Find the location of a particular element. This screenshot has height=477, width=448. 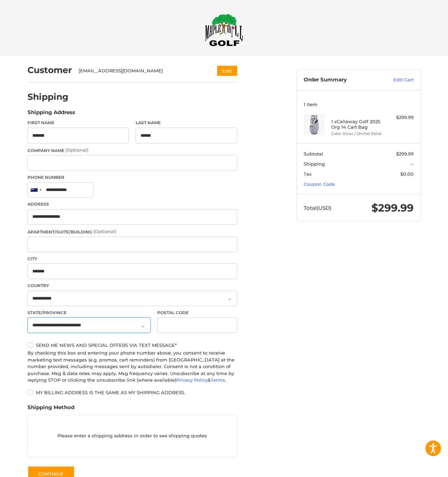

h2: Shipping is located at coordinates (48, 97).